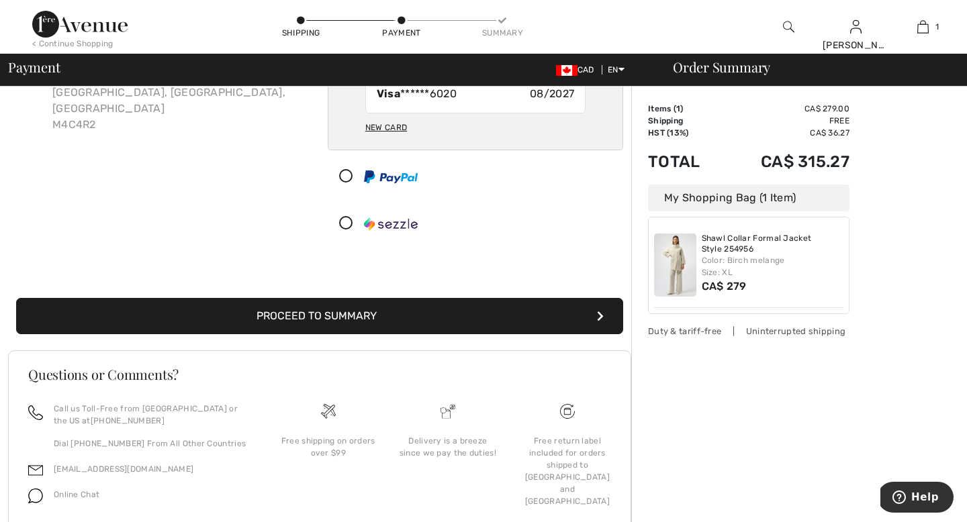  What do you see at coordinates (685, 109) in the screenshot?
I see `td: Items ( )` at bounding box center [685, 109].